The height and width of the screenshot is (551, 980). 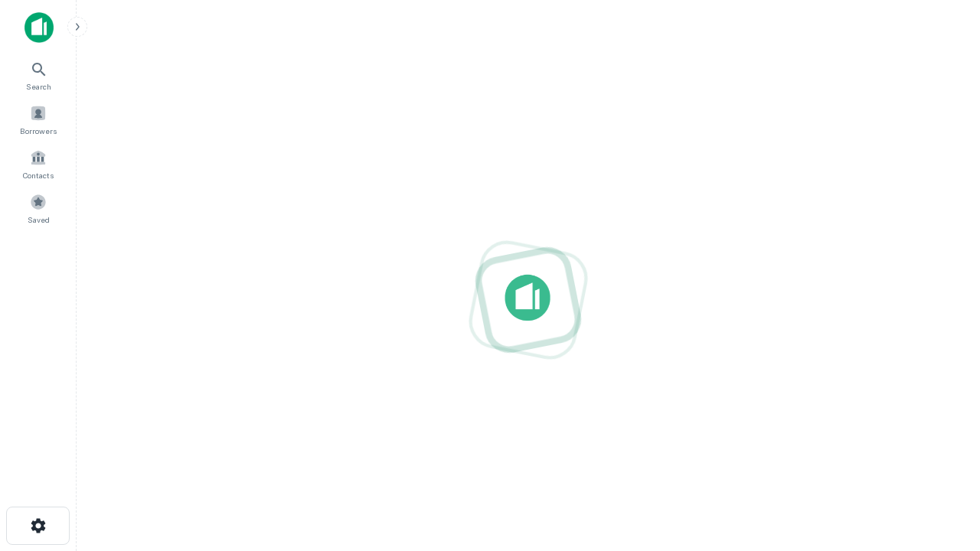 What do you see at coordinates (38, 120) in the screenshot?
I see `a: Borrowers` at bounding box center [38, 120].